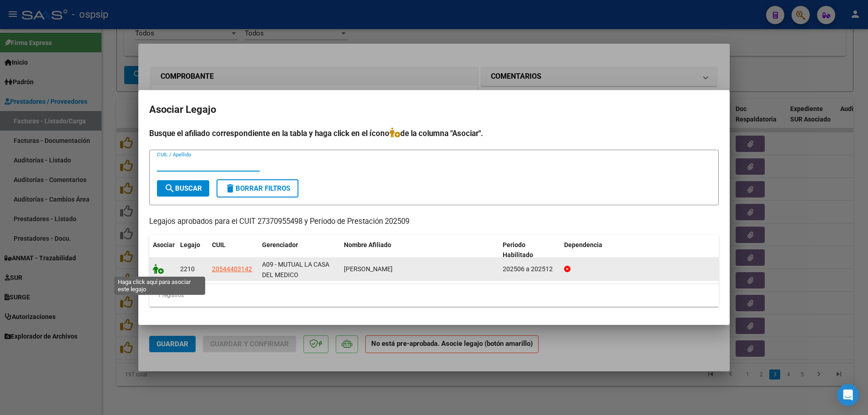 This screenshot has width=868, height=415. What do you see at coordinates (257, 188) in the screenshot?
I see `button: Borrar Filtros` at bounding box center [257, 188].